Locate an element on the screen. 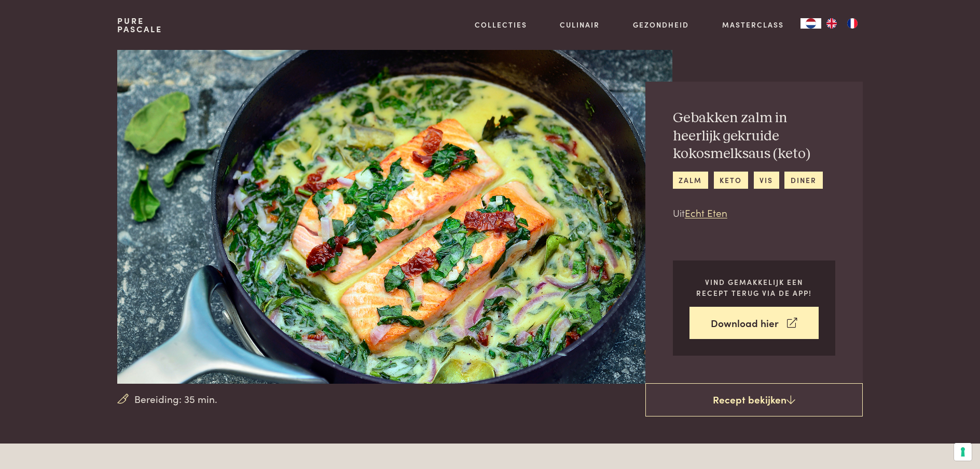 Image resolution: width=980 pixels, height=469 pixels. a: EN is located at coordinates (832, 24).